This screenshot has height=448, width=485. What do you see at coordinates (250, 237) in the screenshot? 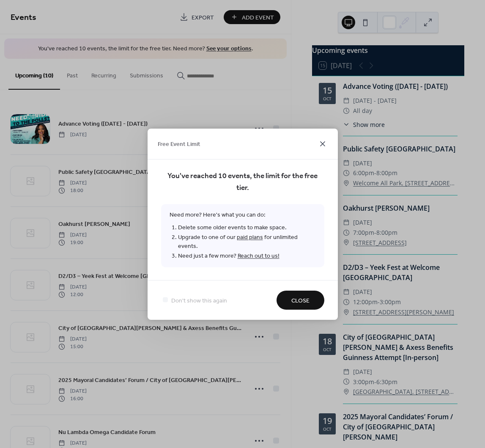
I see `a: paid plans` at bounding box center [250, 237].